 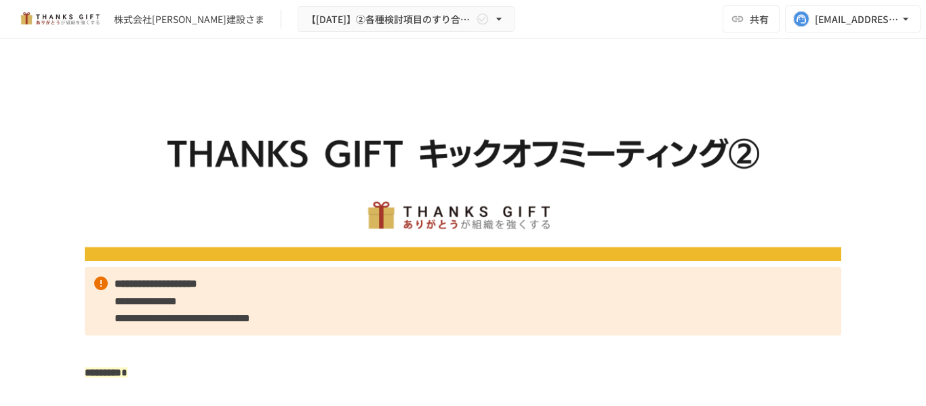 I want to click on img: DQqB4zCuRvHwOxrHXRba0Qwl6GF0LhVVkzBhhMhROoq, so click(x=463, y=166).